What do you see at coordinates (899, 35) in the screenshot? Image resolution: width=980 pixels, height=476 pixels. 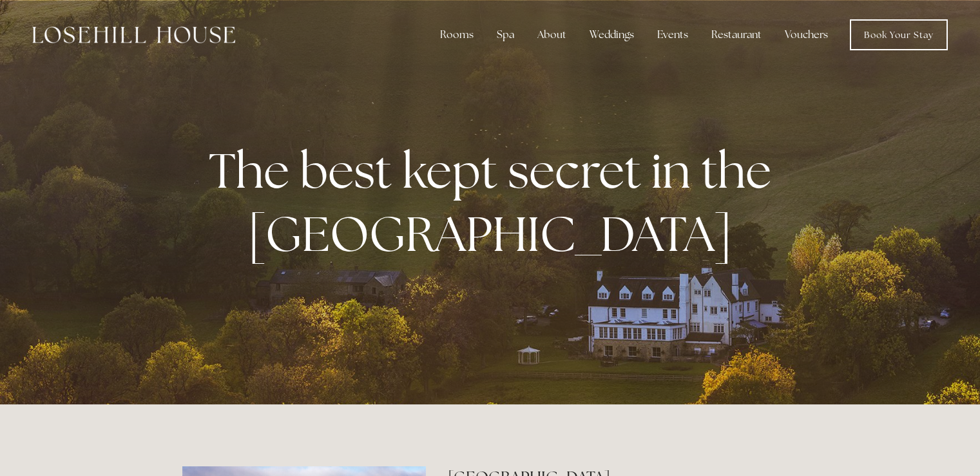 I see `a: Book Your Stay` at bounding box center [899, 35].